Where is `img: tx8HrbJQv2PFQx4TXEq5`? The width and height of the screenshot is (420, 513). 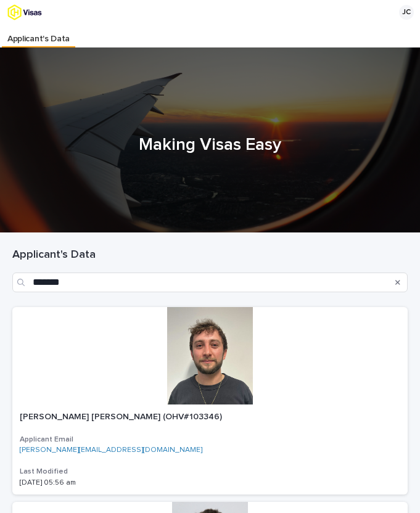
img: tx8HrbJQv2PFQx4TXEq5 is located at coordinates (39, 12).